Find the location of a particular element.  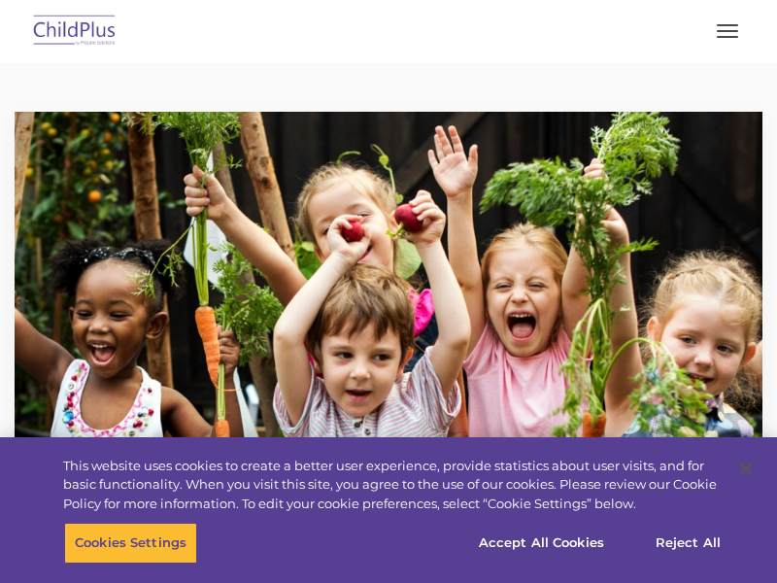

button: Accept All Cookies is located at coordinates (541, 543).